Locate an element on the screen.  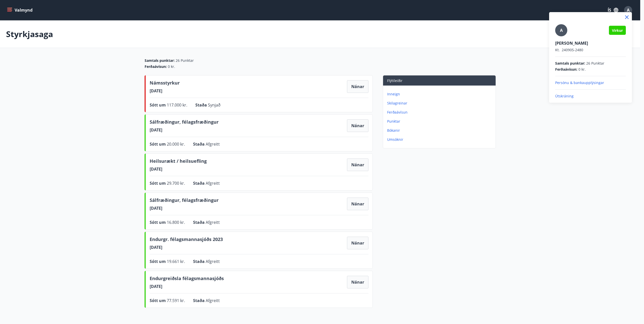
p: Persónu & bankaupplýsingar is located at coordinates (590, 83).